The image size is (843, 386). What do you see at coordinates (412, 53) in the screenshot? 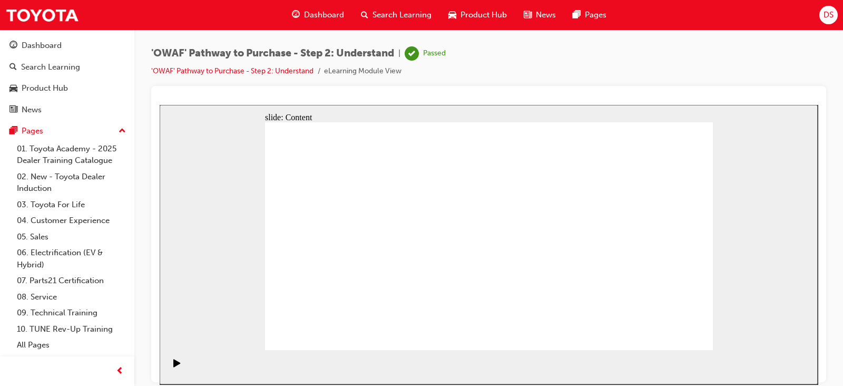
I see `span: learningRecordVerb_PASS-icon` at bounding box center [412, 53].